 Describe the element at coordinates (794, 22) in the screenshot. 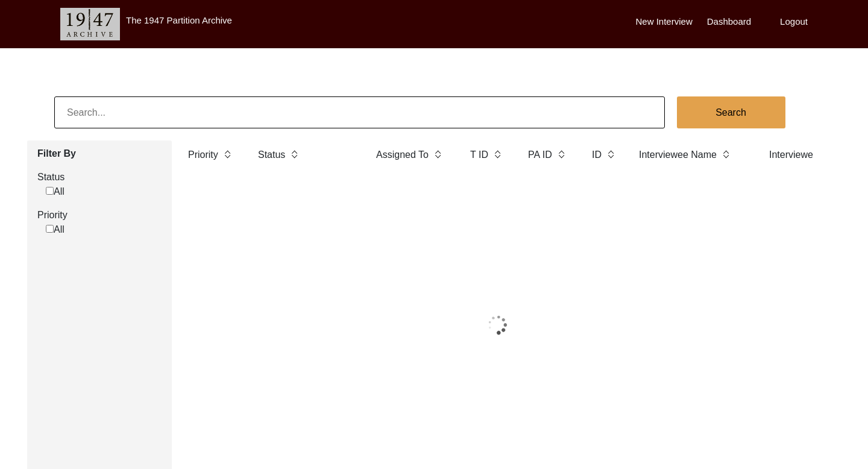

I see `label: Logout` at that location.